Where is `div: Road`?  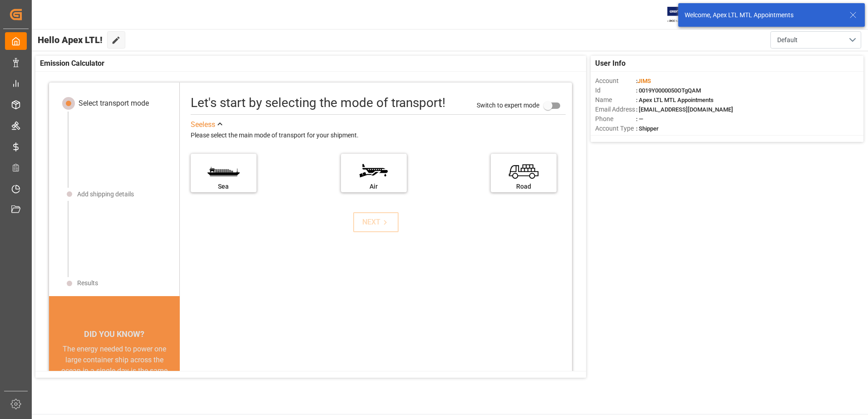 div: Road is located at coordinates (523, 187).